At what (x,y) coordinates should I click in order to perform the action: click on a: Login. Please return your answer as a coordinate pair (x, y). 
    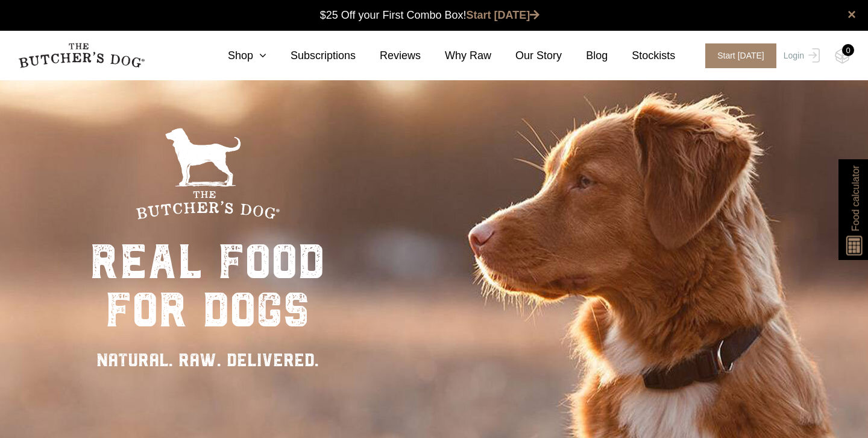
    Looking at the image, I should click on (800, 56).